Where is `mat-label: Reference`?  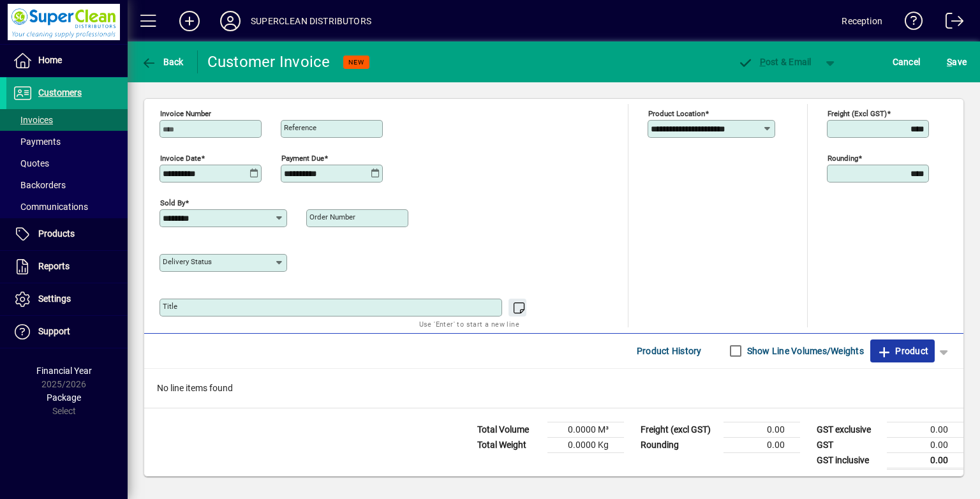
mat-label: Reference is located at coordinates (300, 127).